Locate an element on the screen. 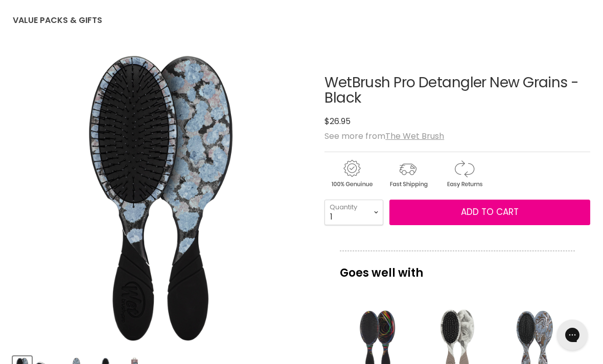  img: WetBrush Pro Detangler New Grains - Black is located at coordinates (162, 198).